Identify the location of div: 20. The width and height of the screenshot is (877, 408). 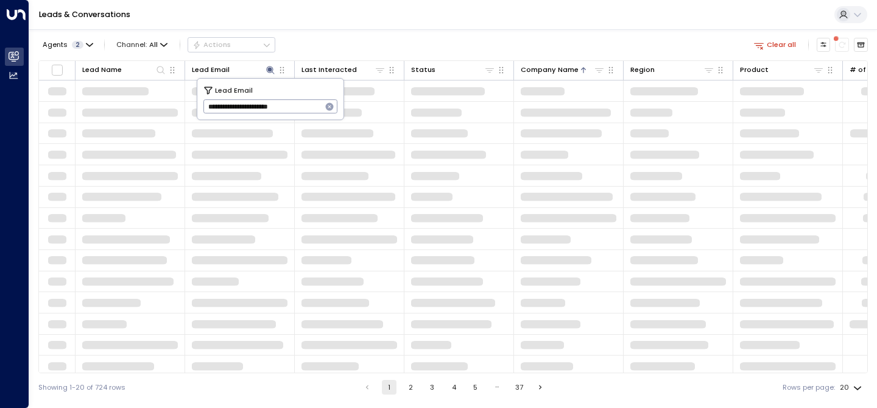
(852, 387).